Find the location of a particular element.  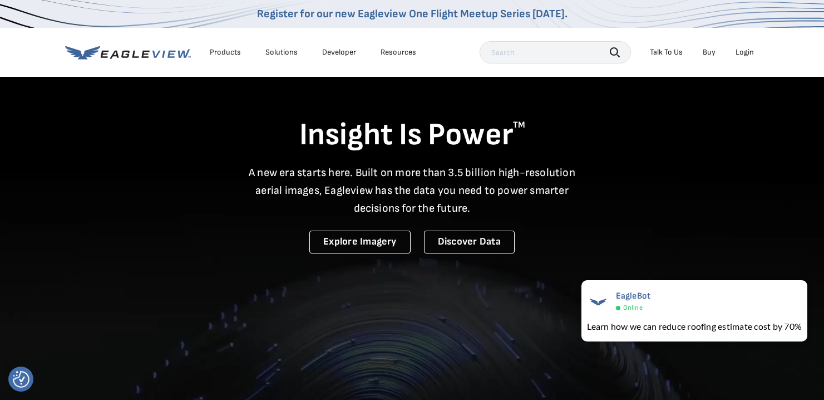

div: Resources is located at coordinates (398, 52).